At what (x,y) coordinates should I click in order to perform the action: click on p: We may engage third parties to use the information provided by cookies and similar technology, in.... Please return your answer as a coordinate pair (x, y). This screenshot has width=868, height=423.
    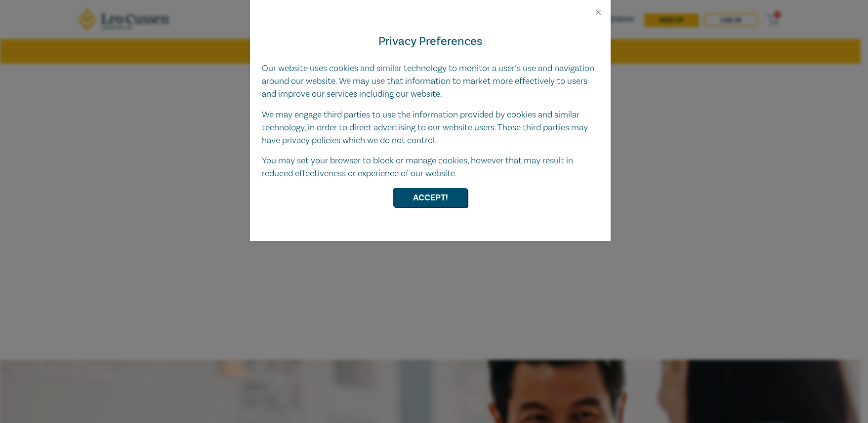
    Looking at the image, I should click on (430, 128).